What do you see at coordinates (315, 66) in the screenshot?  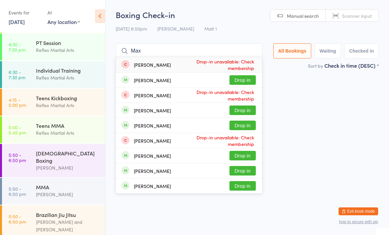 I see `label: Sort by` at bounding box center [315, 66].